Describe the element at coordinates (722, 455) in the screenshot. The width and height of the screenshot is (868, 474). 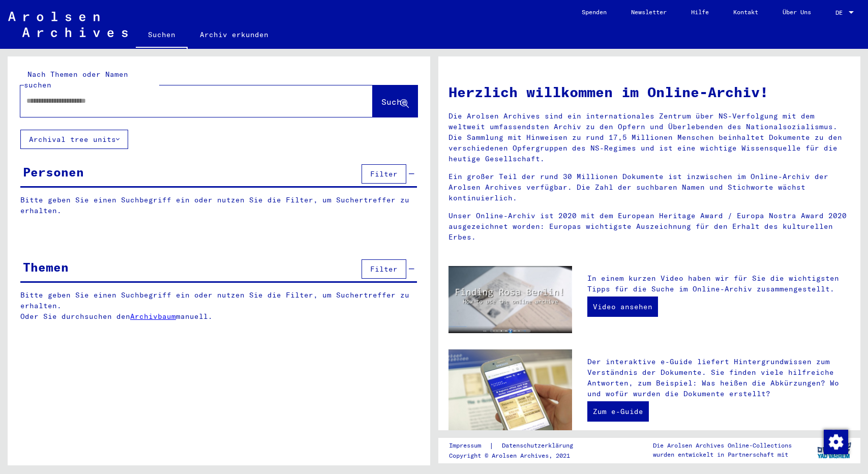
I see `p: wurden entwickelt in Partnerschaft mit` at that location.